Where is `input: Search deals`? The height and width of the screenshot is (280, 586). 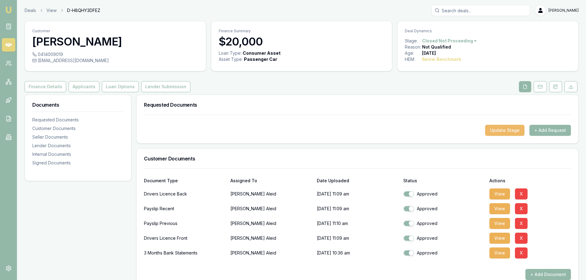
input: Search deals is located at coordinates (481, 10).